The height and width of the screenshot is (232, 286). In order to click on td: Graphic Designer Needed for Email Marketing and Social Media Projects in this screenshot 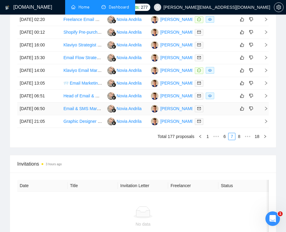, I will do `click(83, 122)`.